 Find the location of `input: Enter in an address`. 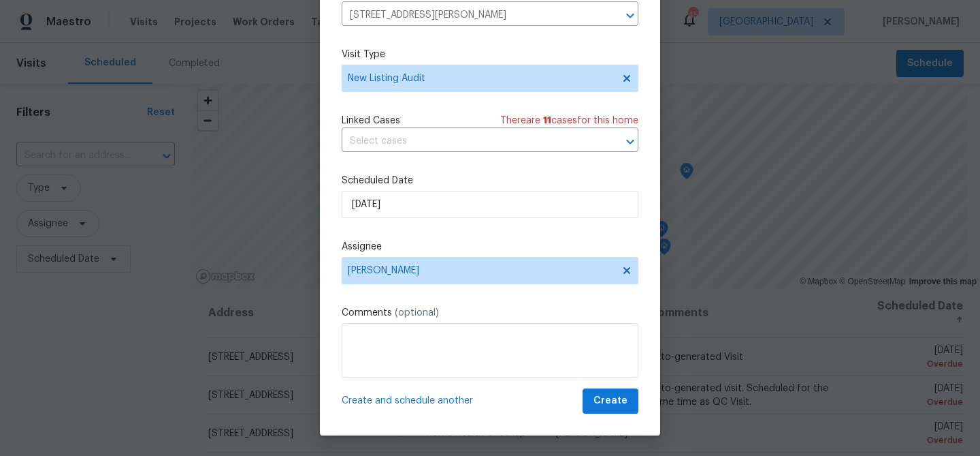

input: Enter in an address is located at coordinates (470, 15).